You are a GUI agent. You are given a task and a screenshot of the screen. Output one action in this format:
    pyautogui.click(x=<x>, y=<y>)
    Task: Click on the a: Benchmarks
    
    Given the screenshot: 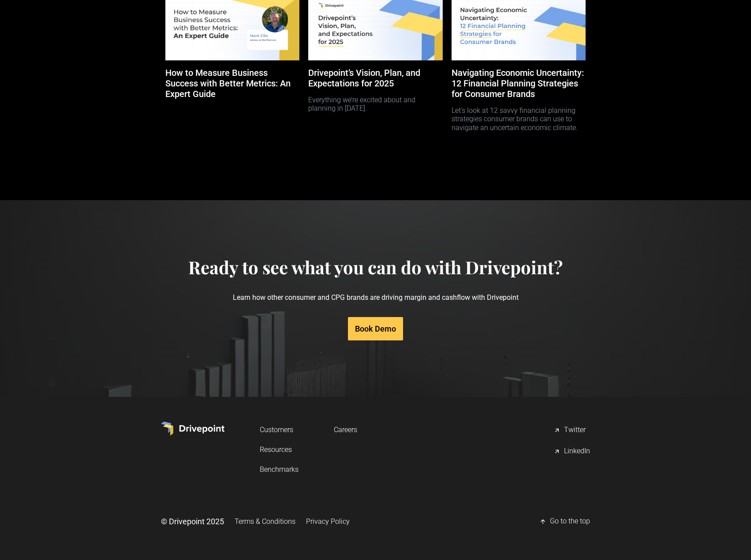 What is the action you would take?
    pyautogui.click(x=279, y=469)
    